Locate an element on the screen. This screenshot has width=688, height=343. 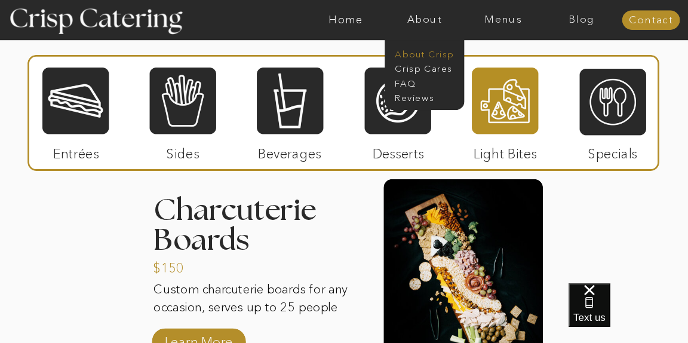
nav: Contact is located at coordinates (651, 20).